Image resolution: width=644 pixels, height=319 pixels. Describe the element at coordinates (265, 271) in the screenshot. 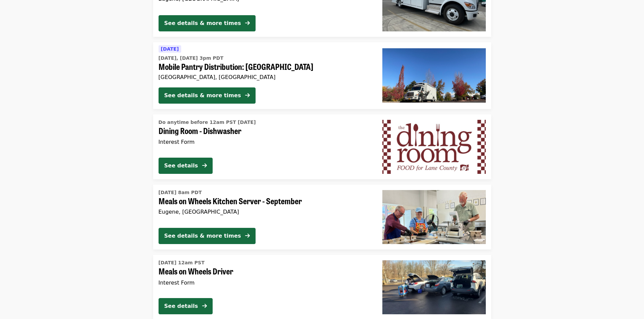

I see `span: Meals on Wheels Driver` at that location.